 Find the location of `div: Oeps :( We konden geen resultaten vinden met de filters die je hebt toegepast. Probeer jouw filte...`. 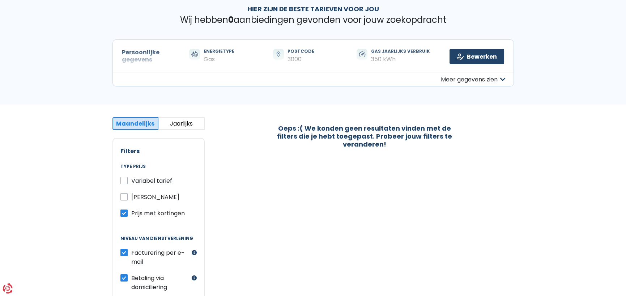

div: Oeps :( We konden geen resultaten vinden met de filters die je hebt toegepast. Probeer jouw filte... is located at coordinates (365, 136).